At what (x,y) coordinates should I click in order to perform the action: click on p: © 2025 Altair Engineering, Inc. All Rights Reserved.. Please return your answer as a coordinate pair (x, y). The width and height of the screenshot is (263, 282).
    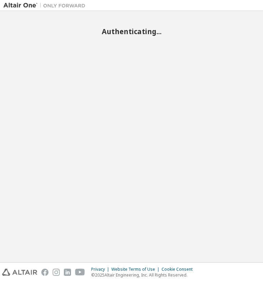
    Looking at the image, I should click on (144, 275).